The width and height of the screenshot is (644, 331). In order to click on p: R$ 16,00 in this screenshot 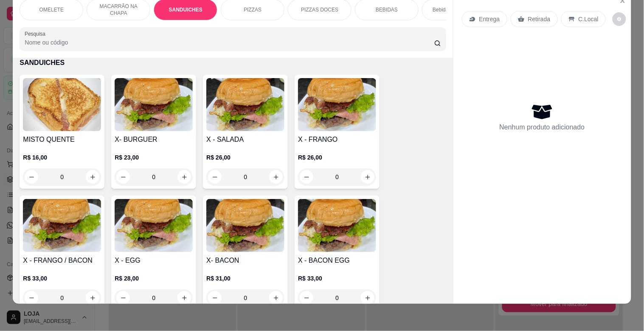, I will do `click(62, 158)`.